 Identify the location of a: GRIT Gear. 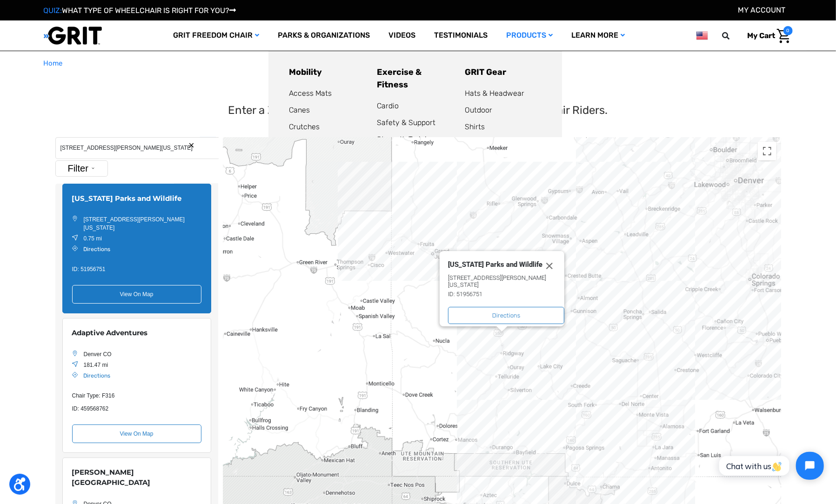
(485, 72).